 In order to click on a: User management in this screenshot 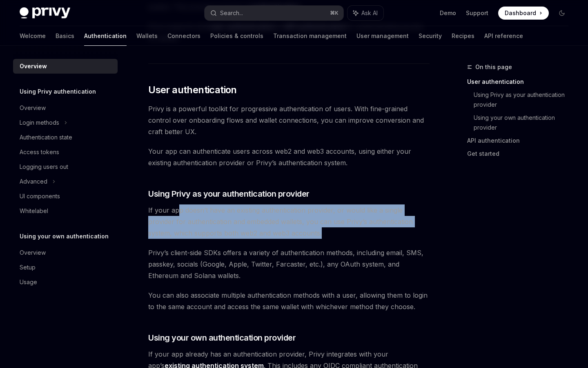, I will do `click(383, 36)`.